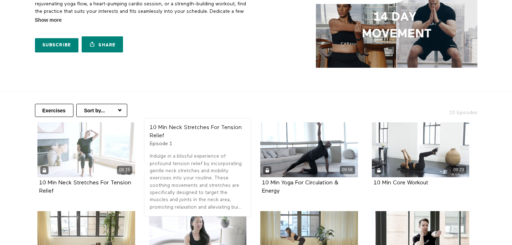  I want to click on a: Share, so click(102, 44).